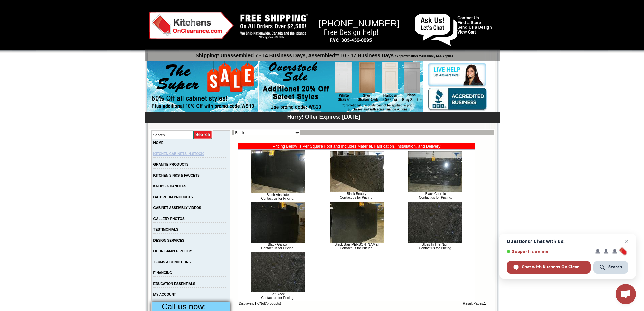  Describe the element at coordinates (159, 143) in the screenshot. I see `a: HOME` at that location.